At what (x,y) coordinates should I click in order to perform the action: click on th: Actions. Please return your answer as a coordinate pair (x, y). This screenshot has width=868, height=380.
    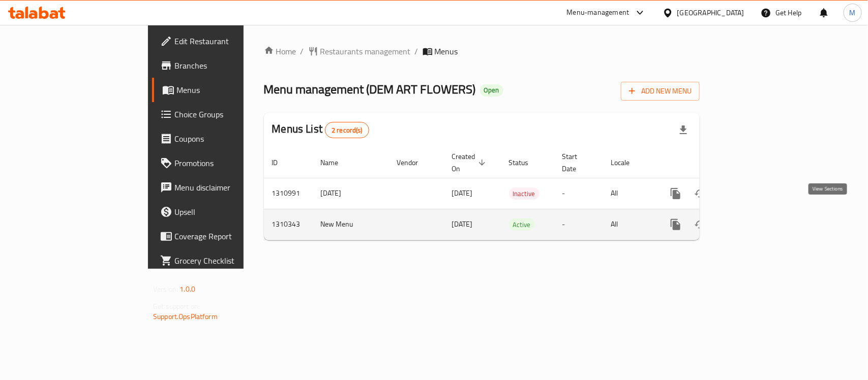
    Looking at the image, I should click on (712, 162).